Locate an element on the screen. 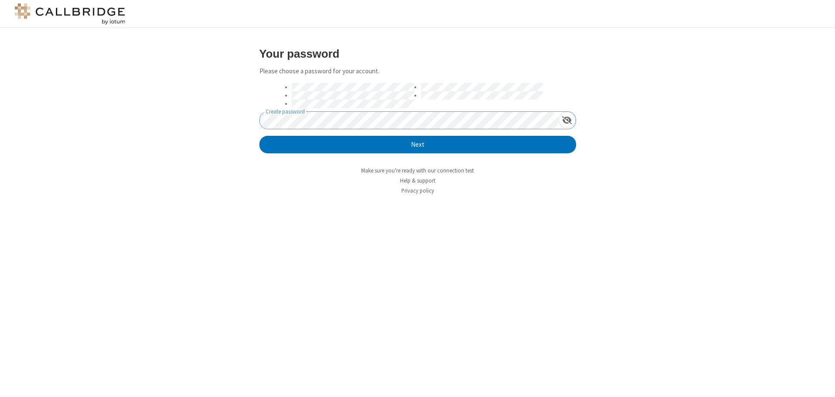  a: Make sure you're ready with our connection test is located at coordinates (418, 170).